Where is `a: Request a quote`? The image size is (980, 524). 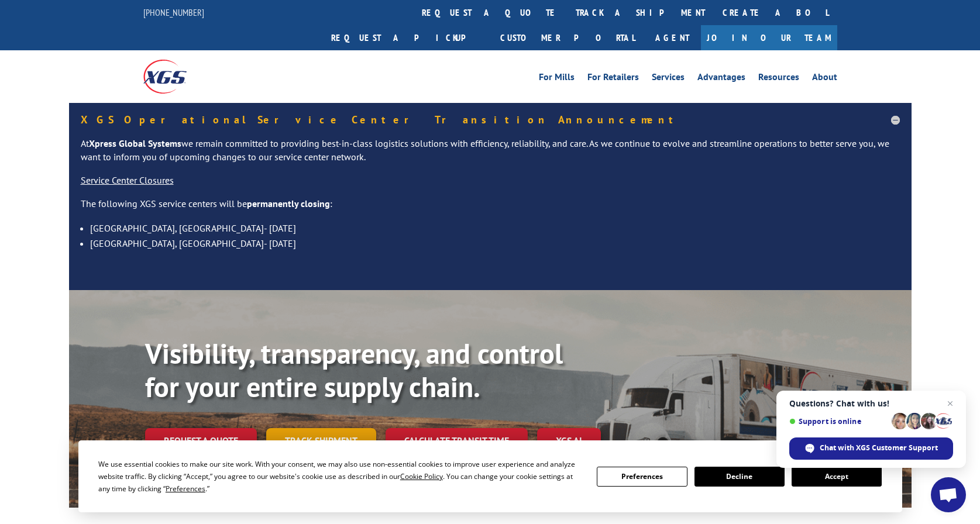 a: Request a quote is located at coordinates (201, 441).